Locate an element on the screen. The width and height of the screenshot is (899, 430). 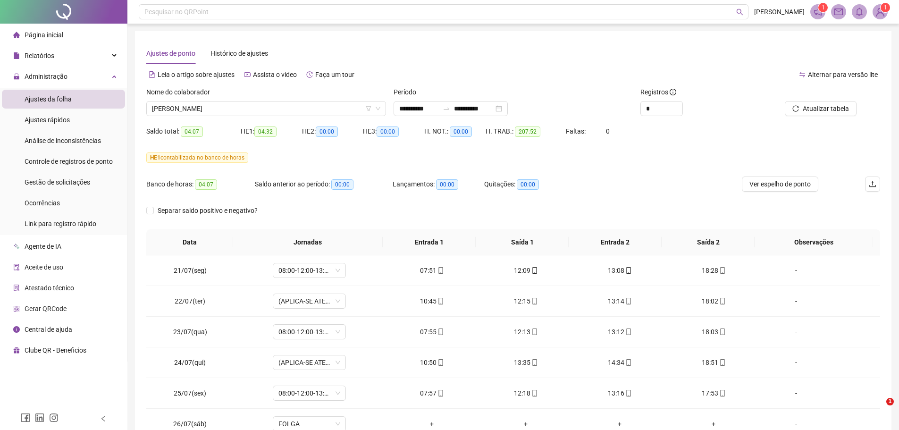
span: 04:07 is located at coordinates (206, 185).